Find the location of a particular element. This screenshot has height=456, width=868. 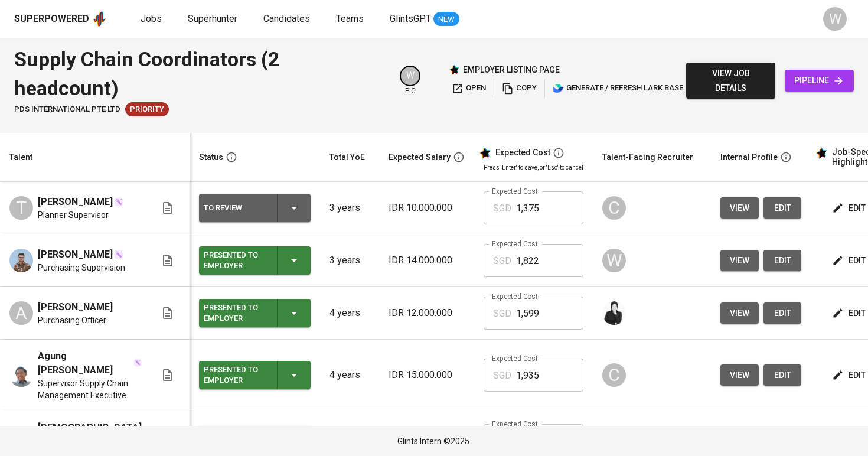

span: open is located at coordinates (469, 88).